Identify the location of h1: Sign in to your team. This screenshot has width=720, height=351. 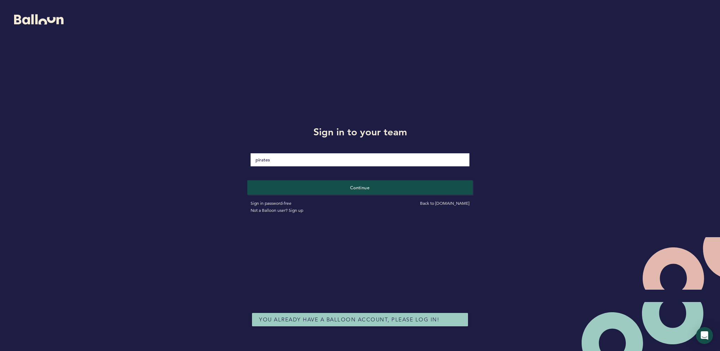
(360, 132).